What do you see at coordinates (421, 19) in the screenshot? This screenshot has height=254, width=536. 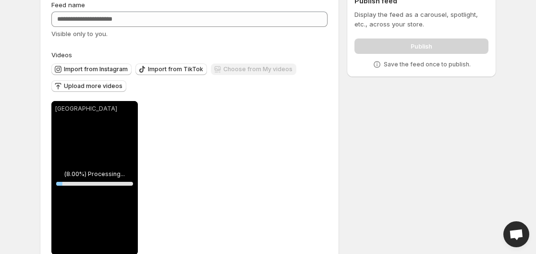 I see `p: Display the feed as a carousel, spotlight, etc., across your store.` at bounding box center [421, 19].